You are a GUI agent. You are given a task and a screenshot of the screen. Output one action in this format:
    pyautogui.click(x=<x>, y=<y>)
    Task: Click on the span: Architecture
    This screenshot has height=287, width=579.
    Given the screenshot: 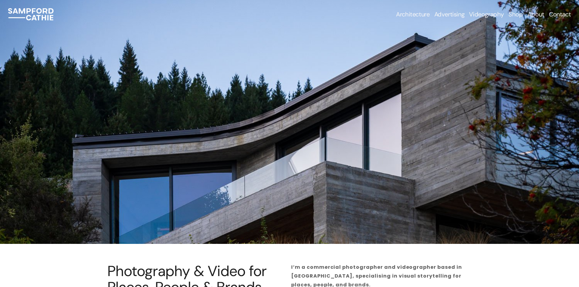 What is the action you would take?
    pyautogui.click(x=413, y=14)
    